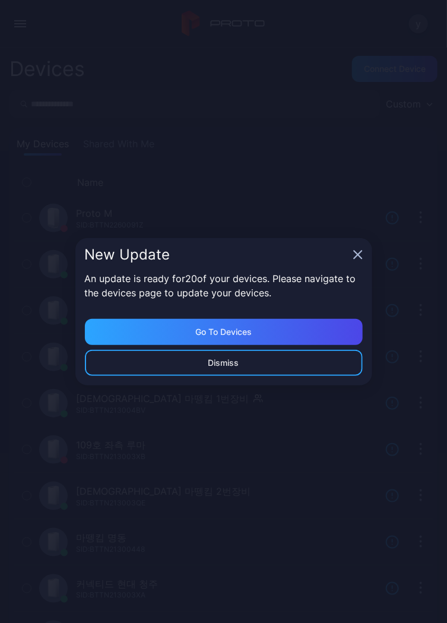 The width and height of the screenshot is (447, 623). What do you see at coordinates (223, 332) in the screenshot?
I see `div: Go to devices` at bounding box center [223, 332].